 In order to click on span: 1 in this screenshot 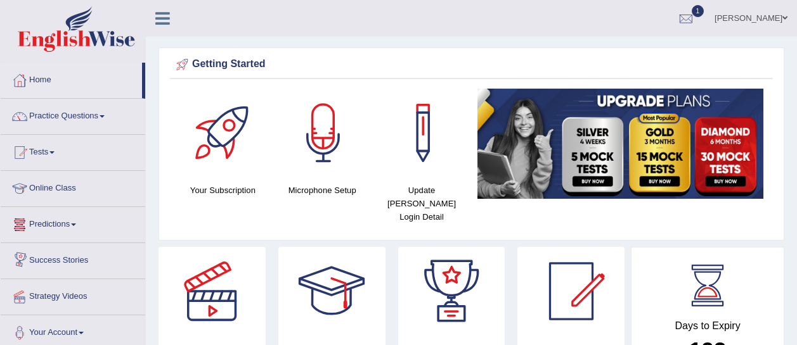, I will do `click(698, 11)`.